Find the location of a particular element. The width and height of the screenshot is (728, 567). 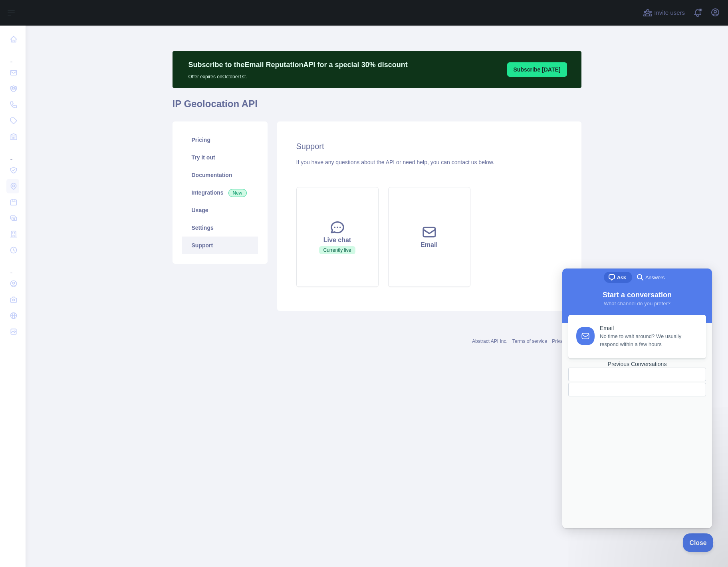

a: Settings is located at coordinates (220, 228).